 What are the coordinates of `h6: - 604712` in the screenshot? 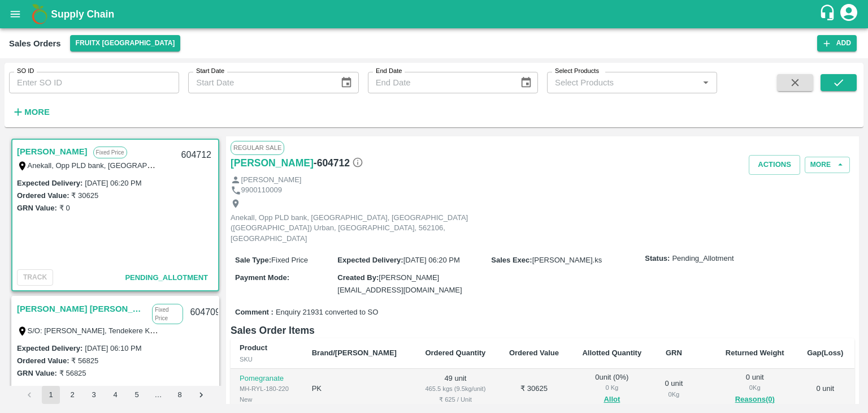 It's located at (338, 163).